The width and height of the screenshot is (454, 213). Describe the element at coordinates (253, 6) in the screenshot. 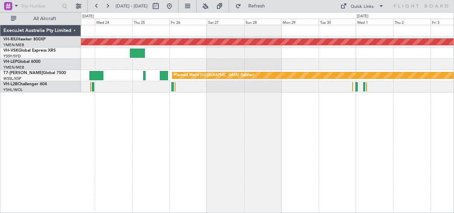

I see `button: Refresh` at that location.